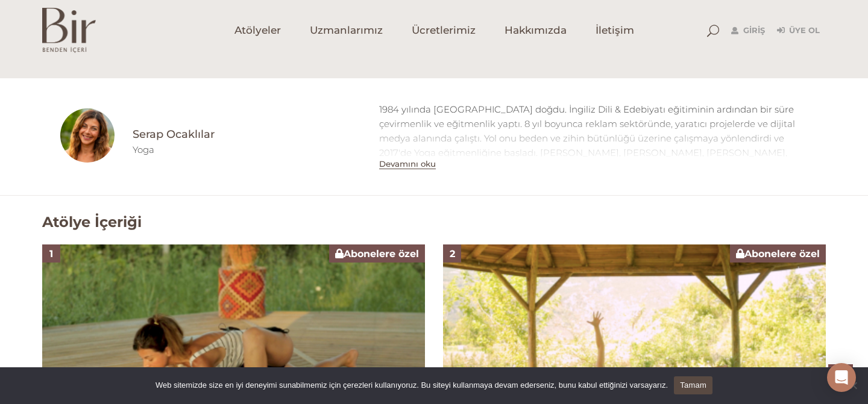 Image resolution: width=868 pixels, height=404 pixels. Describe the element at coordinates (412, 386) in the screenshot. I see `span: Web sitemizde size en iyi deneyimi sunabilmemiz için çerezleri kullanıyoruz. Bu siteyi kullanmaya...` at that location.